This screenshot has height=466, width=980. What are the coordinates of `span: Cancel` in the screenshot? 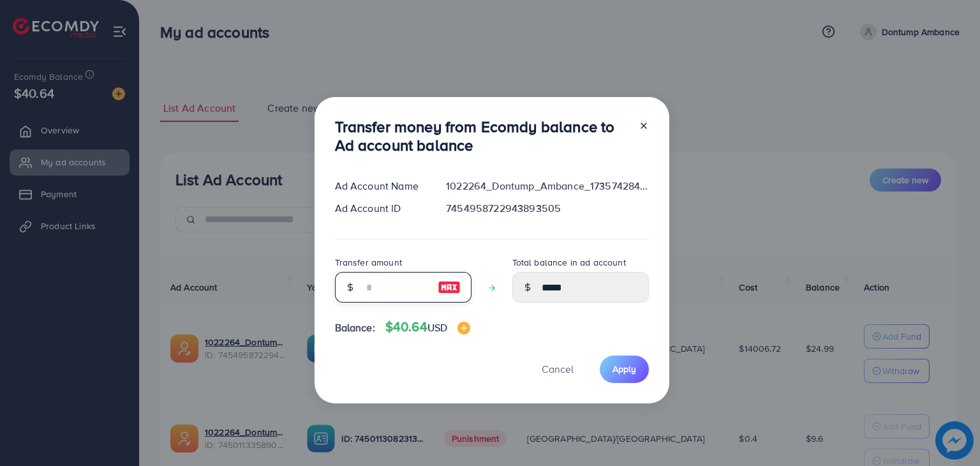 It's located at (558, 369).